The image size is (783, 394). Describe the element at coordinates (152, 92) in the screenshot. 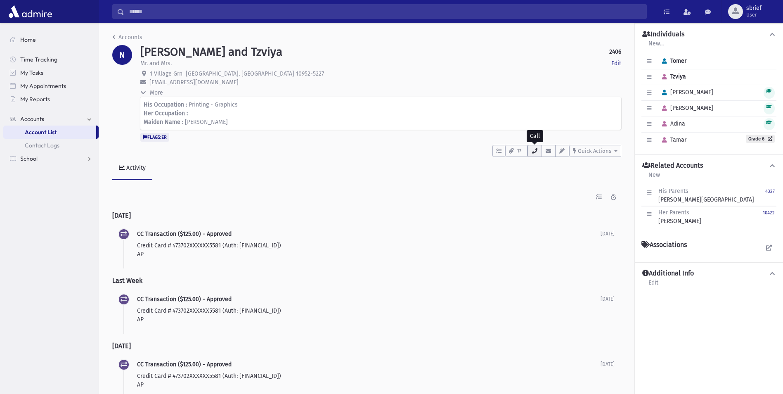

I see `button: More` at that location.